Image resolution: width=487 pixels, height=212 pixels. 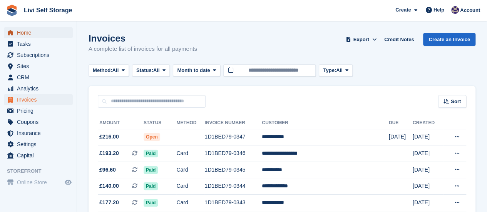 What do you see at coordinates (40, 44) in the screenshot?
I see `span: Tasks` at bounding box center [40, 44].